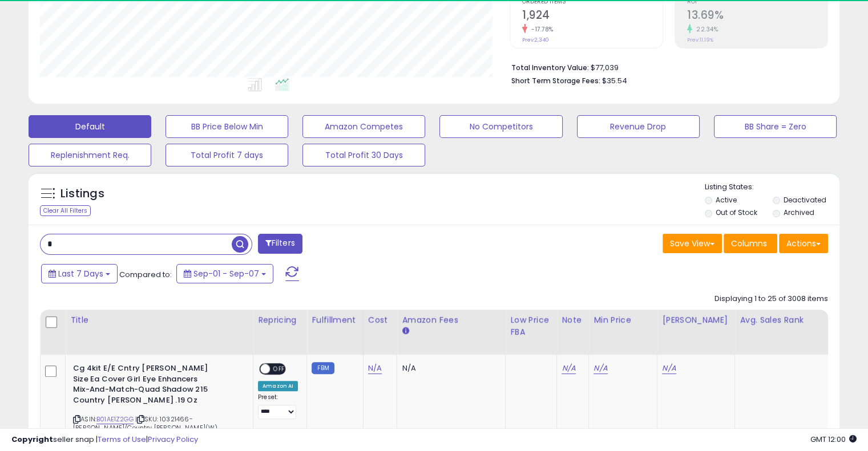 The image size is (868, 451). I want to click on button: Amazon Competes, so click(364, 127).